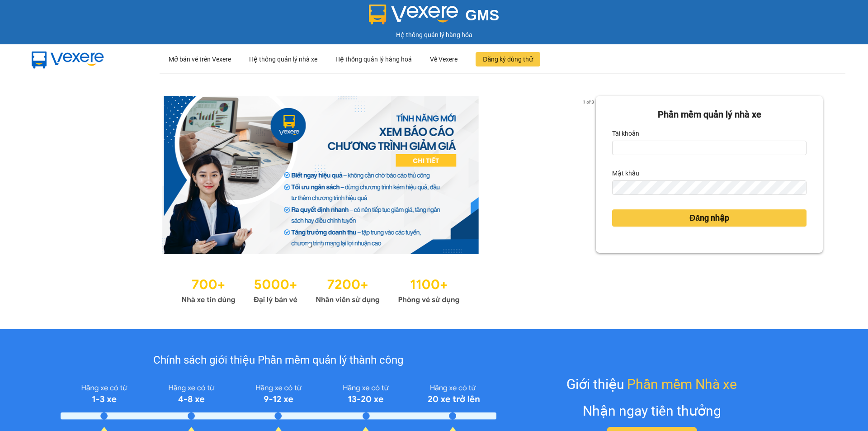  I want to click on span: Đăng nhập, so click(710, 218).